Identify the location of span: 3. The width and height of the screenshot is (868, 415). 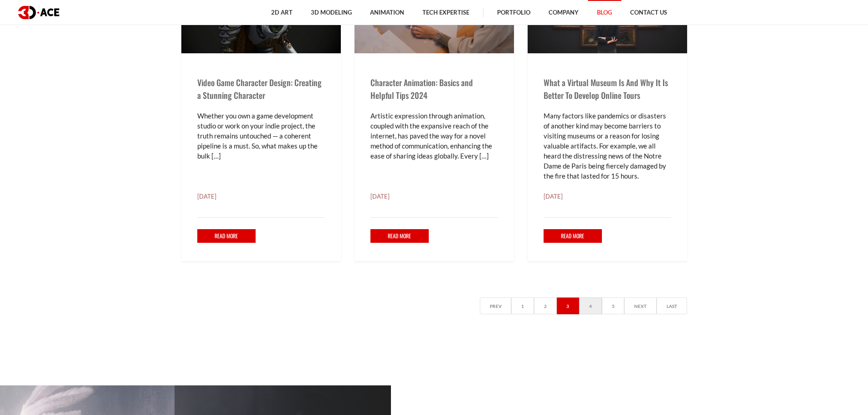
(568, 306).